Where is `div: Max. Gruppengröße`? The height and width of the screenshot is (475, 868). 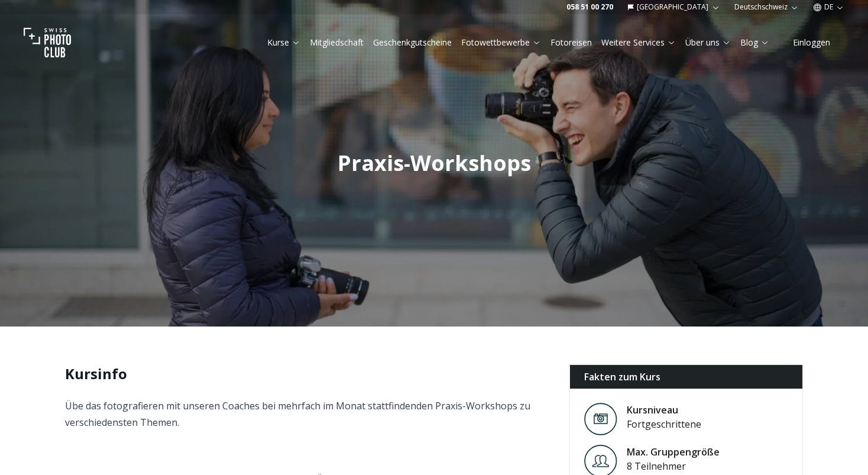
div: Max. Gruppengröße is located at coordinates (673, 452).